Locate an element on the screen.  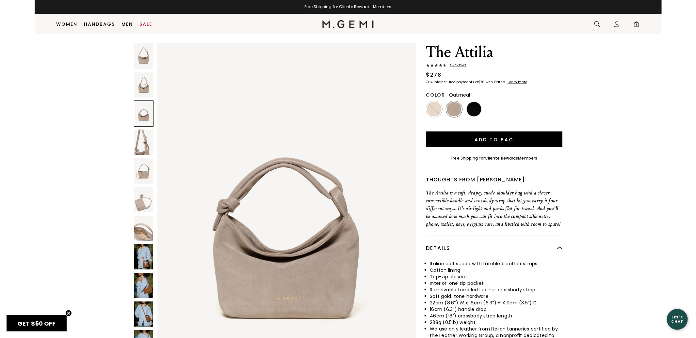
div: Free Shipping for Members is located at coordinates (494, 158).